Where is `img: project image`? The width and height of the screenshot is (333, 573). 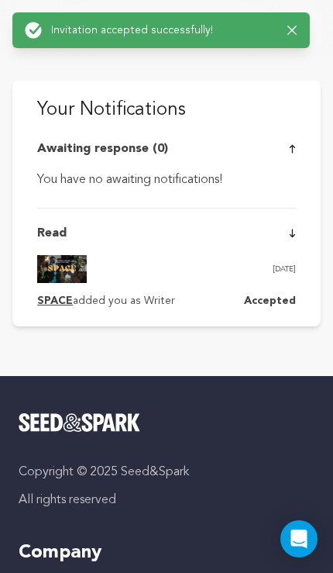
img: project image is located at coordinates (62, 269).